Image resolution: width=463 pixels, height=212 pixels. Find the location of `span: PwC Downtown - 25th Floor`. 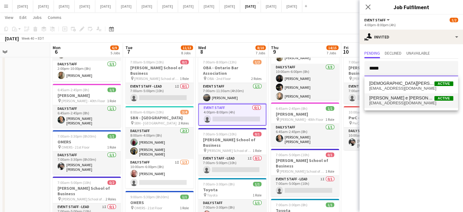

span: PwC Downtown - 25th Floor is located at coordinates (373, 123).